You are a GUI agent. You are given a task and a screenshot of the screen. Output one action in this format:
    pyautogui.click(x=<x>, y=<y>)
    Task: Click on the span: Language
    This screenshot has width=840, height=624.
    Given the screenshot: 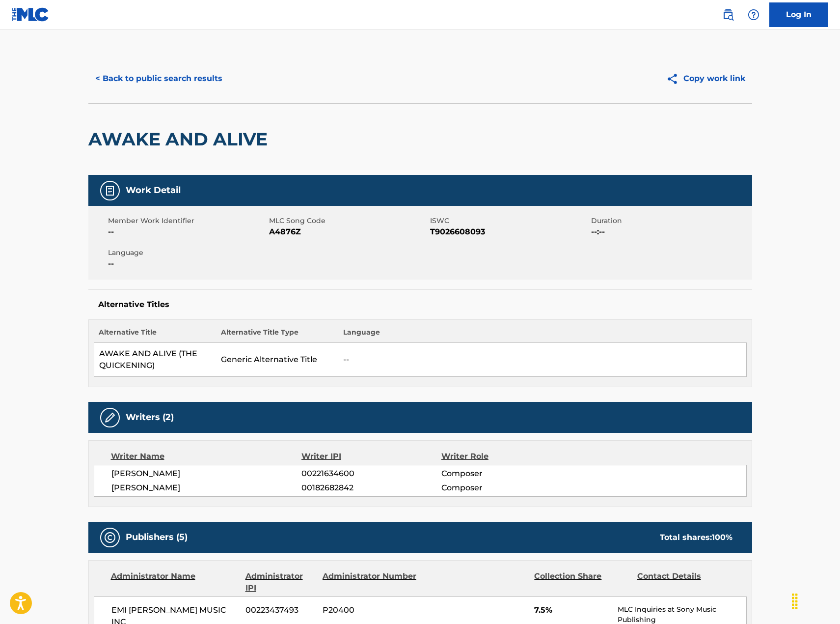 What is the action you would take?
    pyautogui.click(x=187, y=253)
    